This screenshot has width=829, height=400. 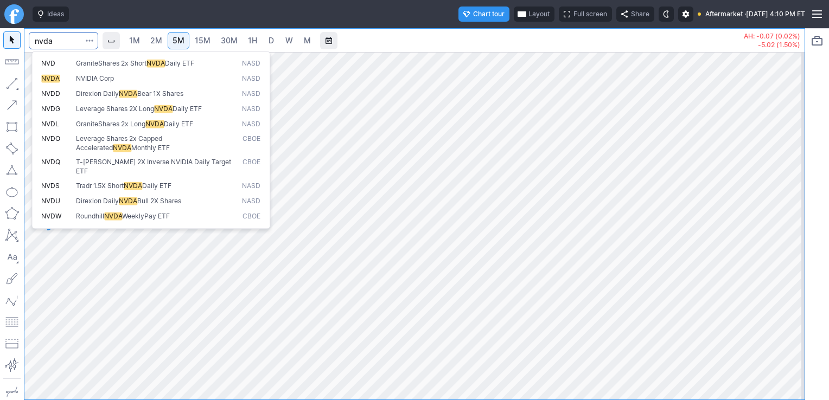 What do you see at coordinates (539, 14) in the screenshot?
I see `span: Layout` at bounding box center [539, 14].